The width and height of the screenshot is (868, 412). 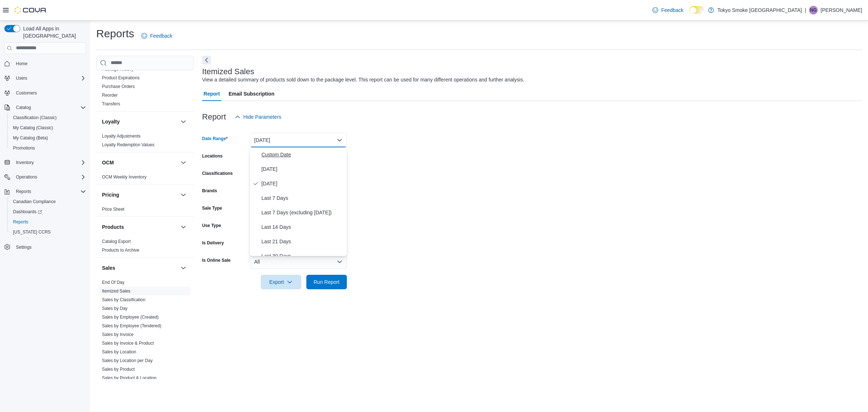 I want to click on span: Home, so click(x=49, y=63).